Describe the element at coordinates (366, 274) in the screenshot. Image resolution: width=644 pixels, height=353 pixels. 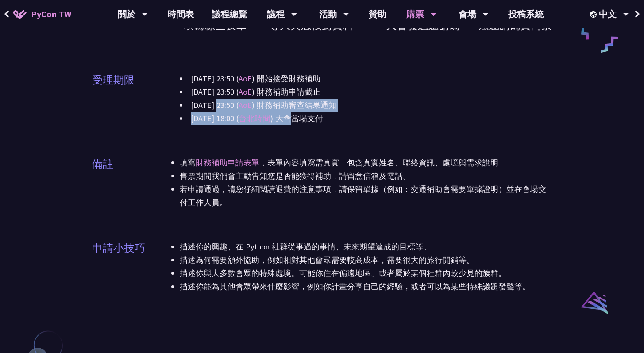
I see `li: 描述你與大多數會眾的特殊處境。可能你住在偏遠地區、或者屬於某個社群內較少見的族群。` at that location.